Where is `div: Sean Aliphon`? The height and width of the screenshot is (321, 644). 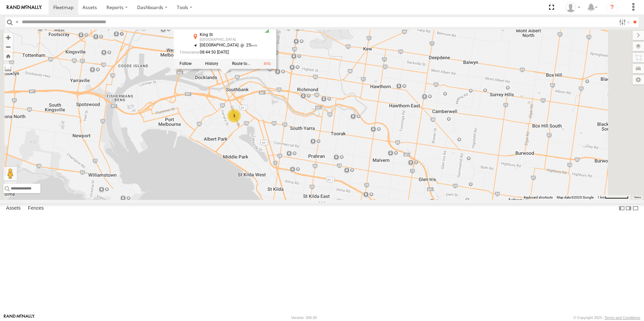 div: Sean Aliphon is located at coordinates (573, 7).